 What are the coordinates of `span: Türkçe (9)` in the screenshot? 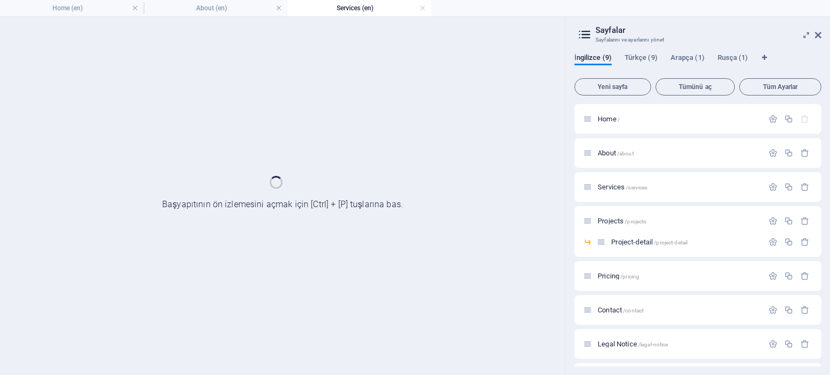 It's located at (641, 59).